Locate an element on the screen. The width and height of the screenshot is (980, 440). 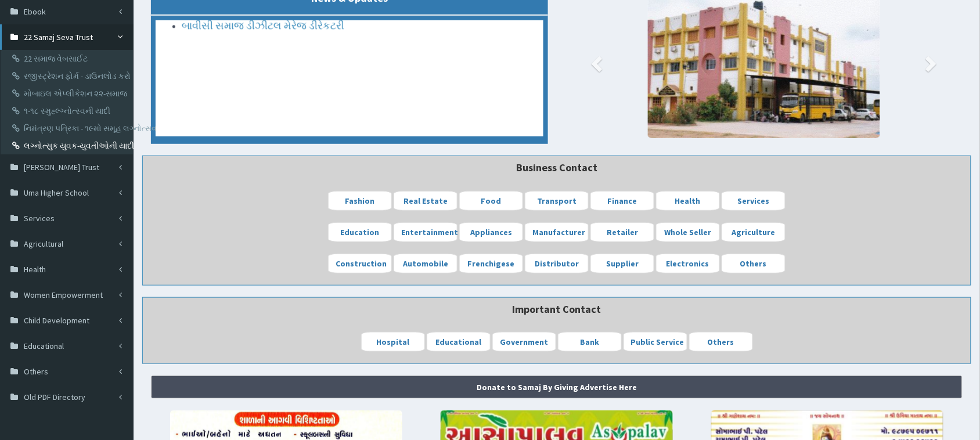
a: Education is located at coordinates (360, 232).